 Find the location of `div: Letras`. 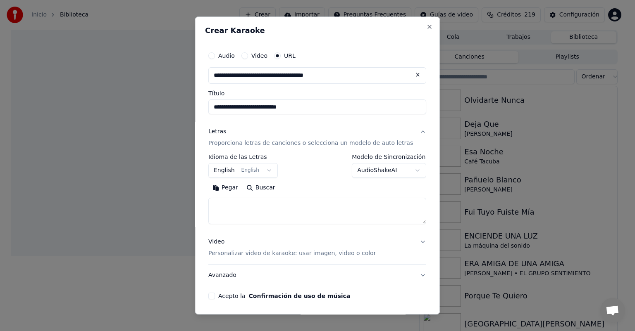

div: Letras is located at coordinates (217, 132).